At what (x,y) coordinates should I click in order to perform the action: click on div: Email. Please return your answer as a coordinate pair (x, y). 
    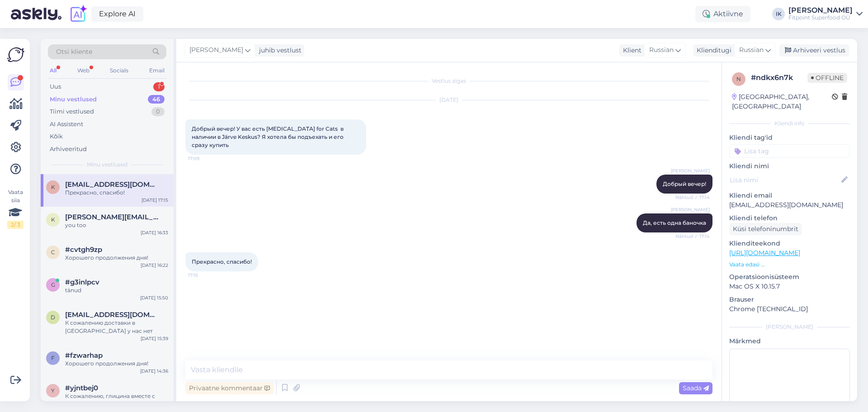
    Looking at the image, I should click on (157, 70).